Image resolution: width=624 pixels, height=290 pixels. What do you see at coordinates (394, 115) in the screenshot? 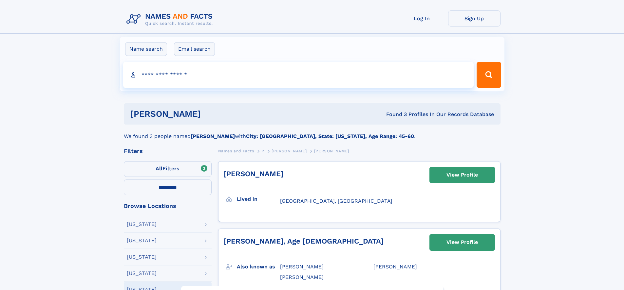
I see `div: Found 3 Profiles In Our Records Database` at bounding box center [394, 115].